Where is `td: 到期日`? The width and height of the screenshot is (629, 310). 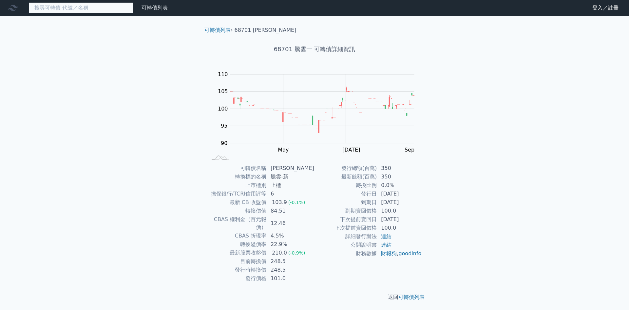
td: 到期日 is located at coordinates (346, 202).